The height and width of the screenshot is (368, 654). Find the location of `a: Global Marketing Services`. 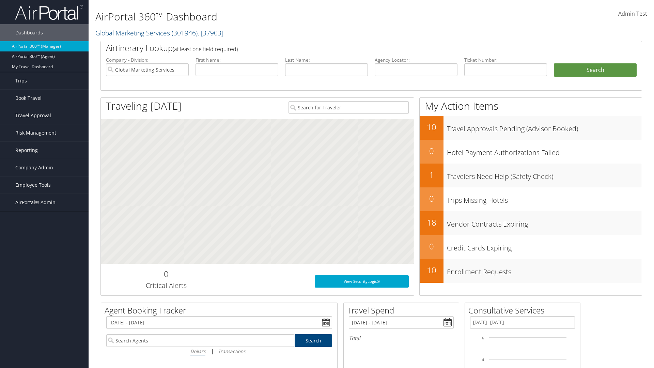

a: Global Marketing Services is located at coordinates (159, 33).